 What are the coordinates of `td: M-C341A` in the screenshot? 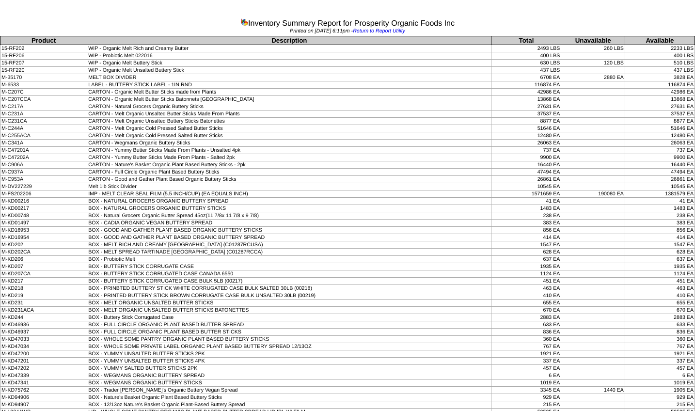 It's located at (44, 143).